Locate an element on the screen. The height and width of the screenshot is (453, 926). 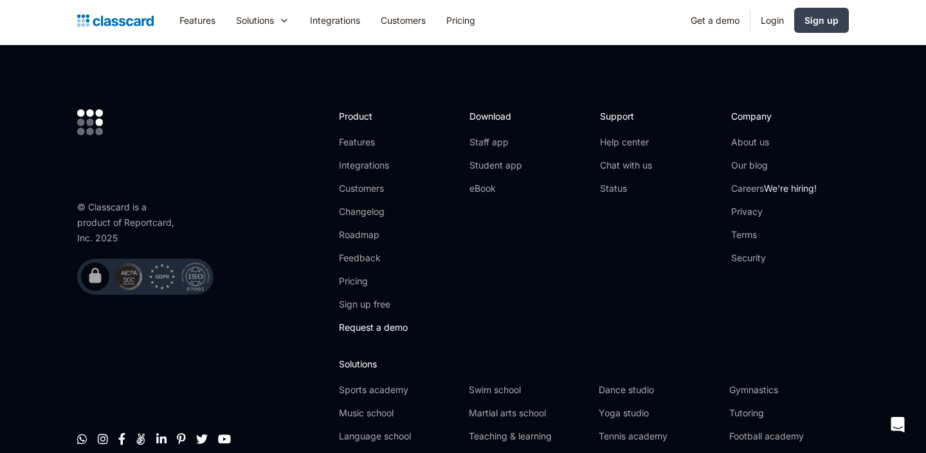
h2: Company is located at coordinates (774, 116).